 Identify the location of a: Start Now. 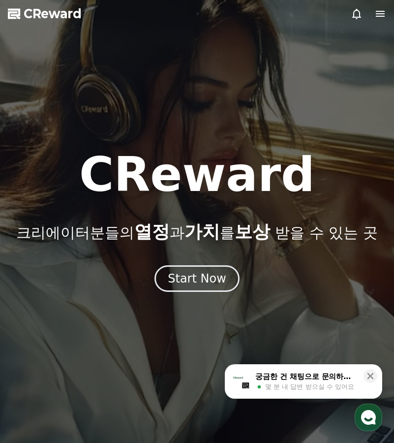
(197, 280).